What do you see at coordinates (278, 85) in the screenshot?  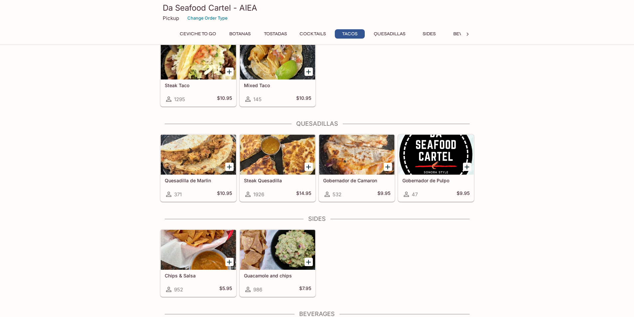 I see `h5: Mixed Taco` at bounding box center [278, 85].